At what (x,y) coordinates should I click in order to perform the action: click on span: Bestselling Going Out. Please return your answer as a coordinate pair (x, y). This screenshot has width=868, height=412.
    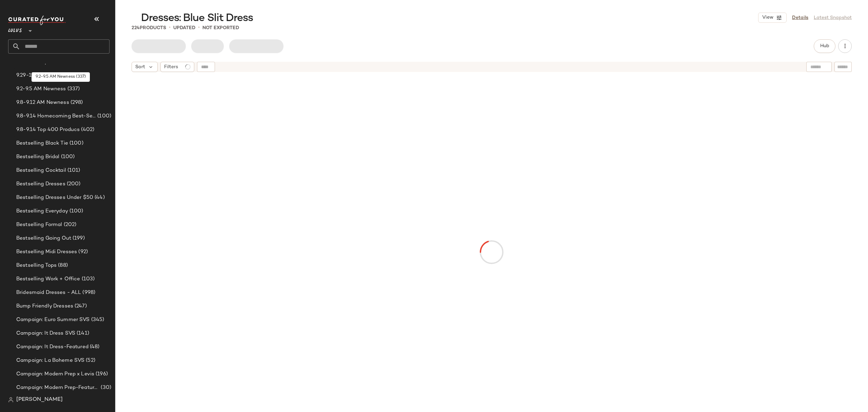
    Looking at the image, I should click on (44, 238).